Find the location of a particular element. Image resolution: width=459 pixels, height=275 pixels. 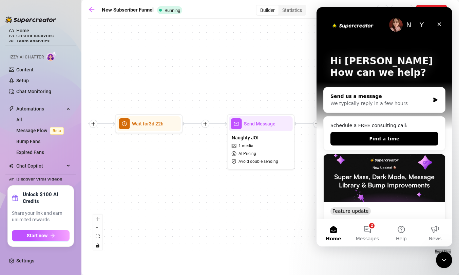

strong: New Subscriber Funnel is located at coordinates (128, 10).